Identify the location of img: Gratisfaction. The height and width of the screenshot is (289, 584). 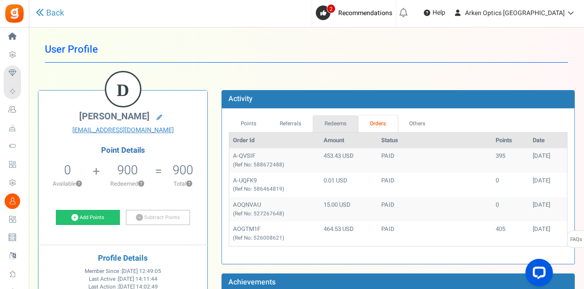
(14, 13).